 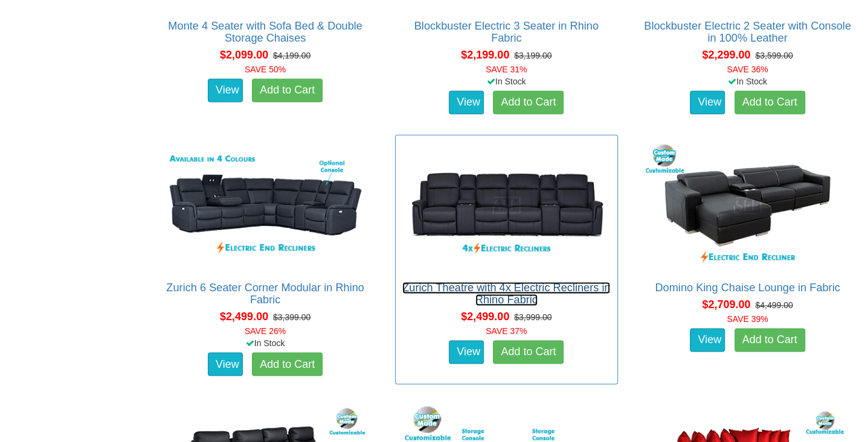 I want to click on del: $3,599.00, so click(x=774, y=56).